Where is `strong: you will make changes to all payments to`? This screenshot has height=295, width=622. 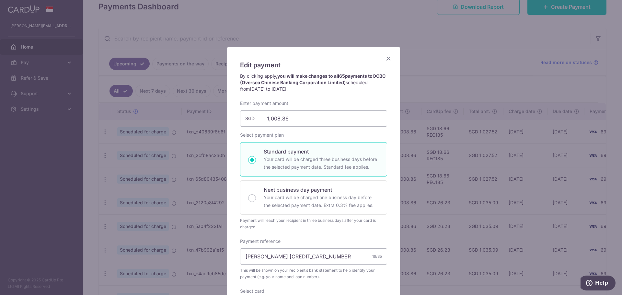
strong: you will make changes to all payments to is located at coordinates (313, 79).